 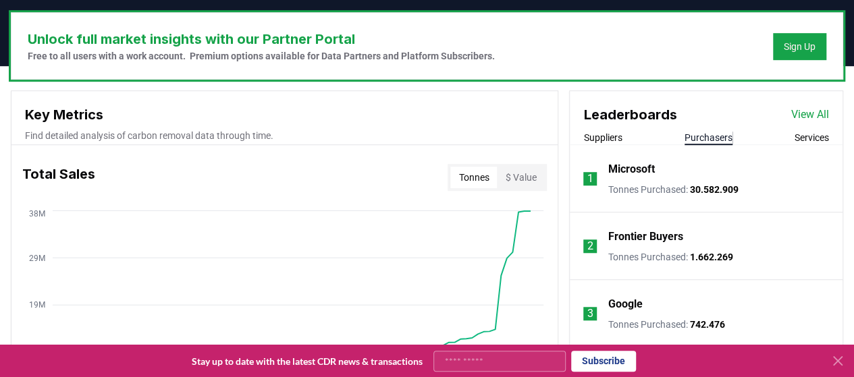 What do you see at coordinates (800, 47) in the screenshot?
I see `button: Sign Up` at bounding box center [800, 47].